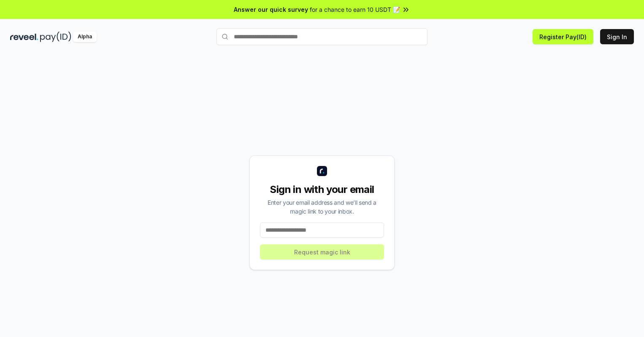 This screenshot has width=644, height=337. What do you see at coordinates (617, 36) in the screenshot?
I see `button: Sign In` at bounding box center [617, 36].